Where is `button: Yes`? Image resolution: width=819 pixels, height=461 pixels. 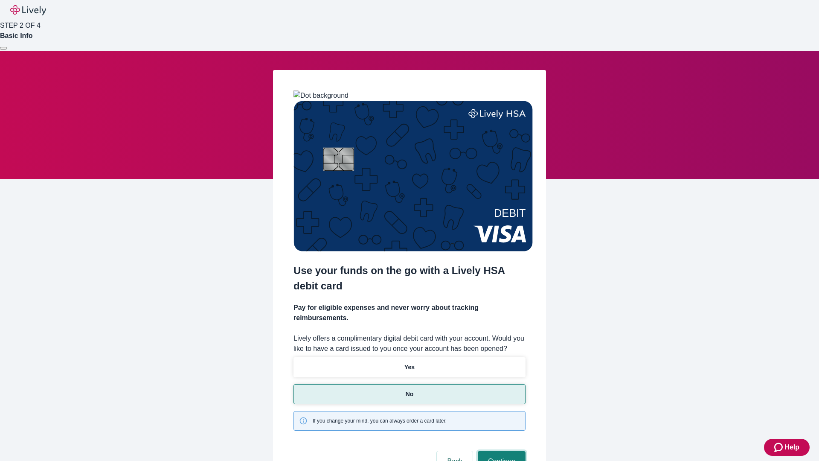
button: Yes is located at coordinates (410, 367).